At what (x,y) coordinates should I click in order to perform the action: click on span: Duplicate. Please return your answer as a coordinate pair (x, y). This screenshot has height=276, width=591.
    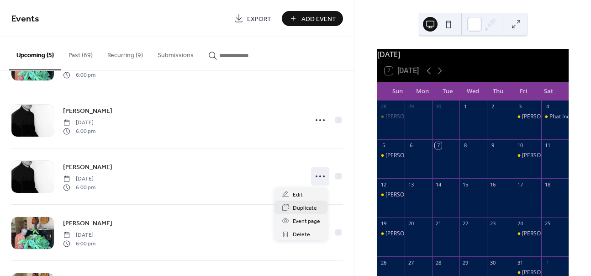
    Looking at the image, I should click on (304, 208).